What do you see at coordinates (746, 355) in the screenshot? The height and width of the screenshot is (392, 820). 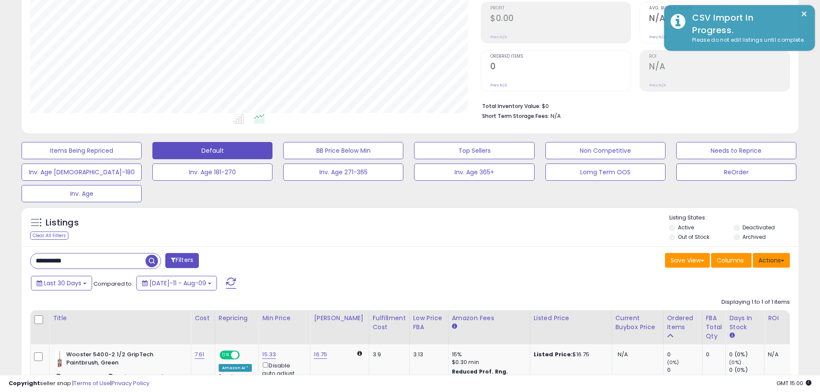 I see `div: 0 (0%)` at bounding box center [746, 355].